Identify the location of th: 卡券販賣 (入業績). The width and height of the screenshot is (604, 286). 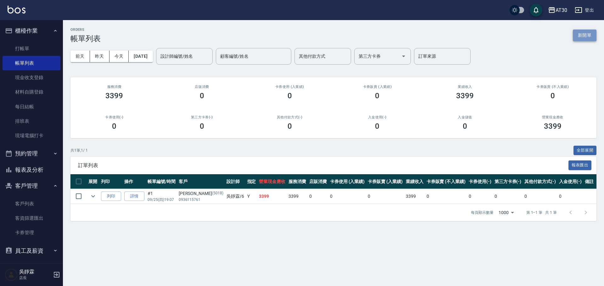
(385, 182).